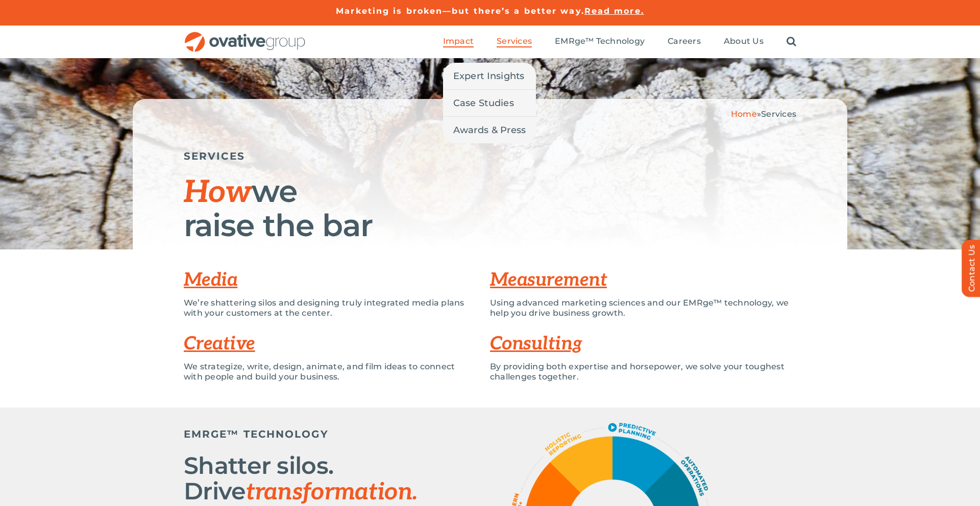 Image resolution: width=980 pixels, height=506 pixels. I want to click on h1: we raise the bar, so click(490, 208).